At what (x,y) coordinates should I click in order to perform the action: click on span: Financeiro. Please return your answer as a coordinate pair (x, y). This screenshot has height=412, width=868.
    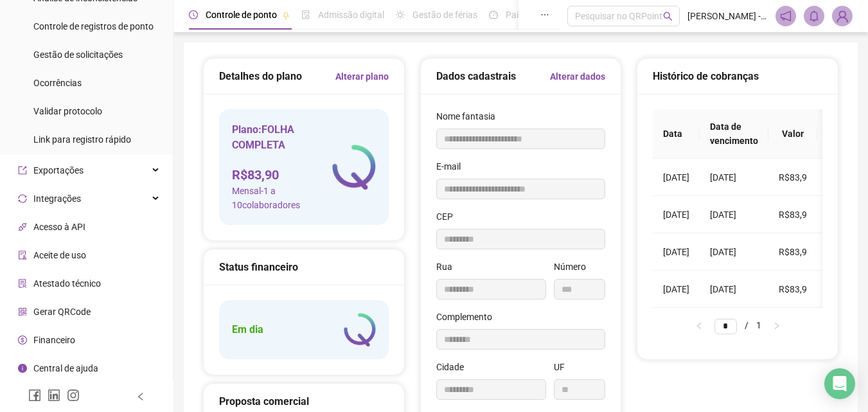
    Looking at the image, I should click on (54, 340).